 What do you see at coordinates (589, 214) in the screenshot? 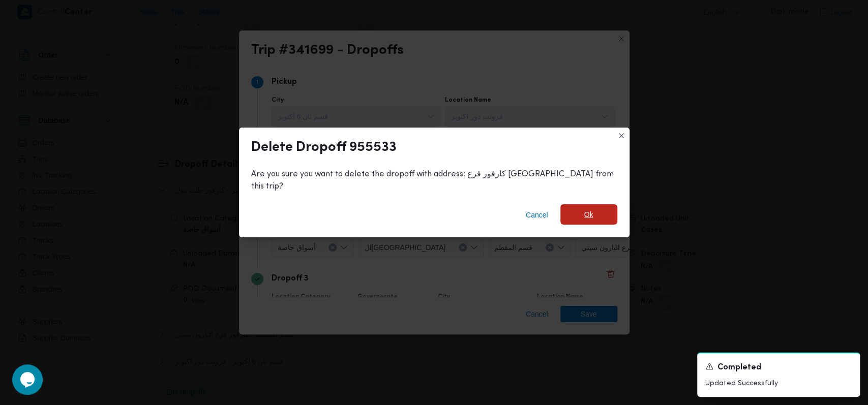
I see `span: Ok` at bounding box center [589, 214].